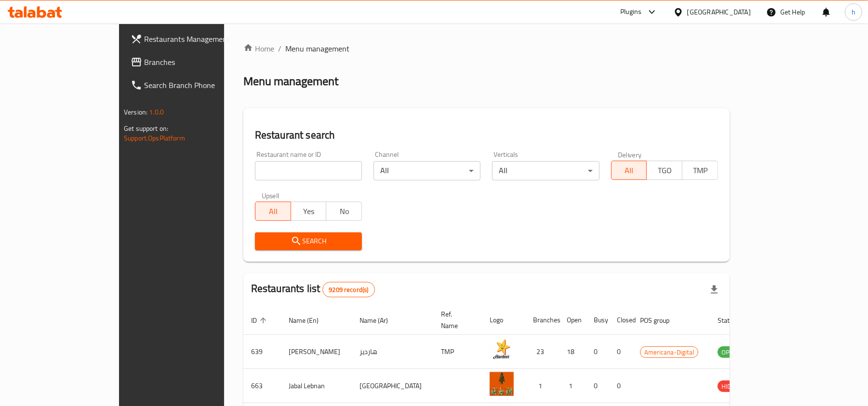 The height and width of the screenshot is (406, 868). Describe the element at coordinates (542, 320) in the screenshot. I see `th: Branches` at that location.